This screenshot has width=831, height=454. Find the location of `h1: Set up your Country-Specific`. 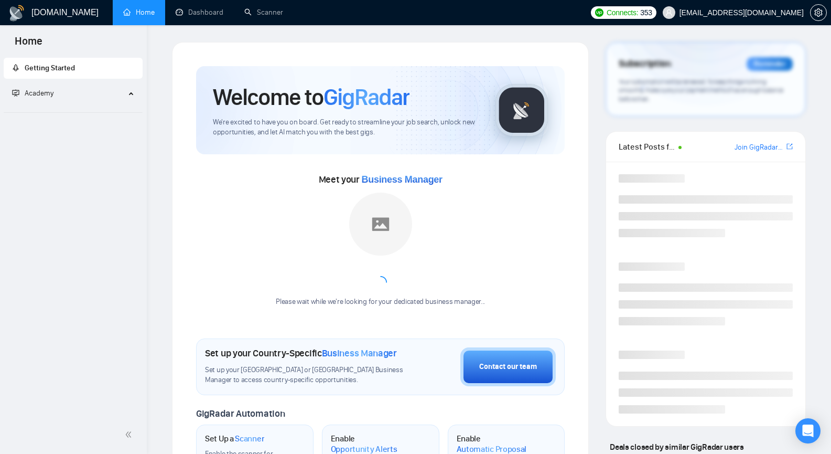

h1: Set up your Country-Specific is located at coordinates (301, 353).